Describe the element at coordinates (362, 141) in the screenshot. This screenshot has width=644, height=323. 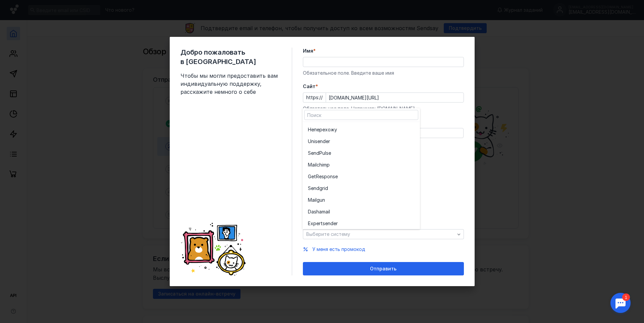
I see `button: Unisender` at that location.